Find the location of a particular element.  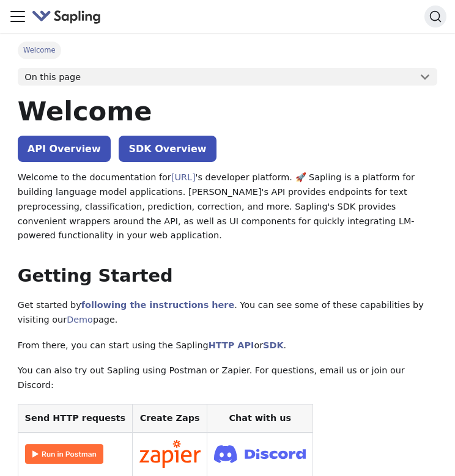

a: SDK Overview is located at coordinates (167, 149).